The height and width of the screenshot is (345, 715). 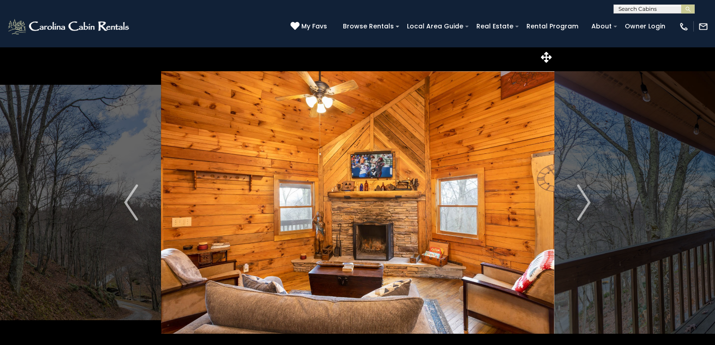 I want to click on a: Rental Program, so click(x=552, y=26).